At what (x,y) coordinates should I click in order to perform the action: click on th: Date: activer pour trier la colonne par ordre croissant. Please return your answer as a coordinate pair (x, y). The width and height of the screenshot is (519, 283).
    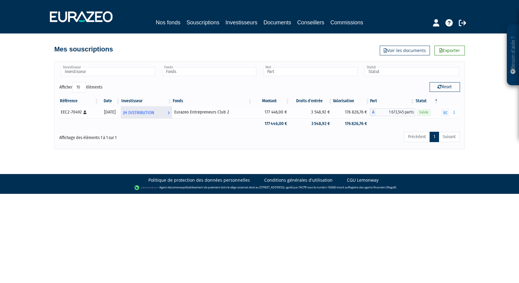
    Looking at the image, I should click on (110, 101).